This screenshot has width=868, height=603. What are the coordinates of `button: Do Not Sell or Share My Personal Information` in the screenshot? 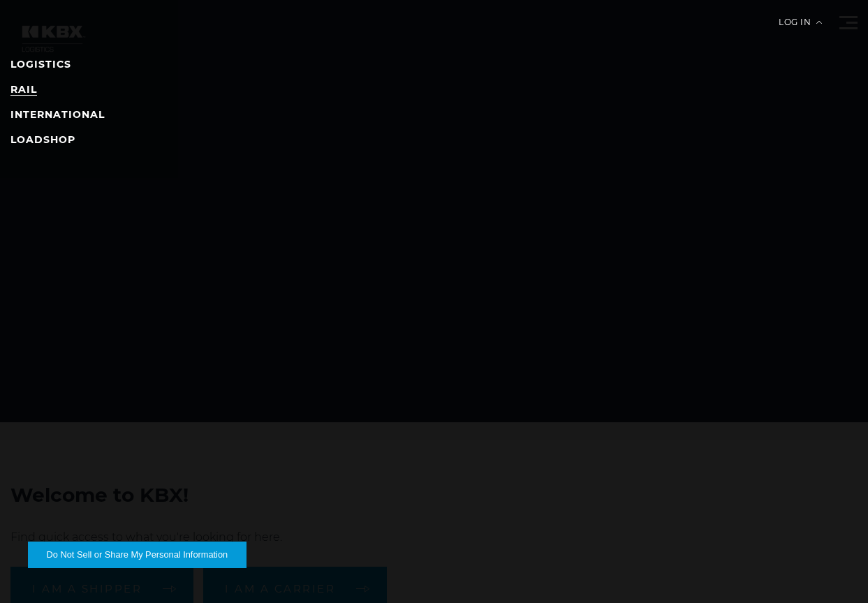 It's located at (137, 555).